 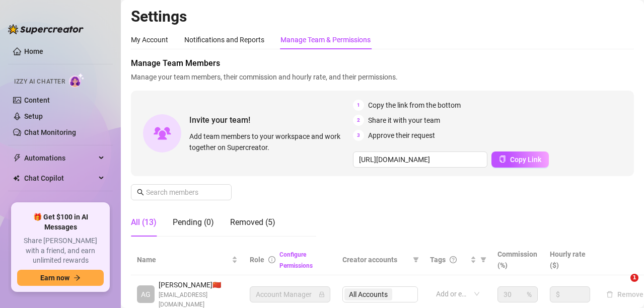 I want to click on img: AI Chatter, so click(x=77, y=80).